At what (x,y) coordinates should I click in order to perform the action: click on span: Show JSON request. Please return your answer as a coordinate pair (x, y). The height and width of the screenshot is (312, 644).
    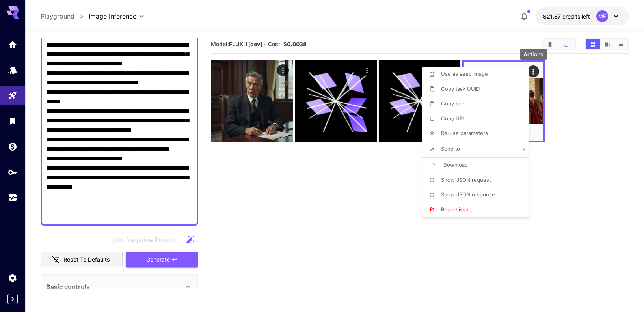
    Looking at the image, I should click on (466, 180).